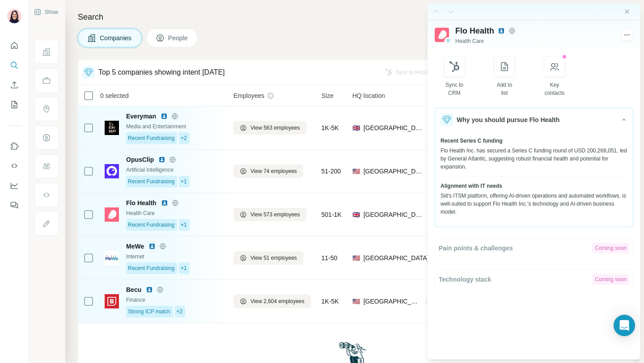 The height and width of the screenshot is (363, 644). I want to click on span: Pain points & challenges, so click(476, 248).